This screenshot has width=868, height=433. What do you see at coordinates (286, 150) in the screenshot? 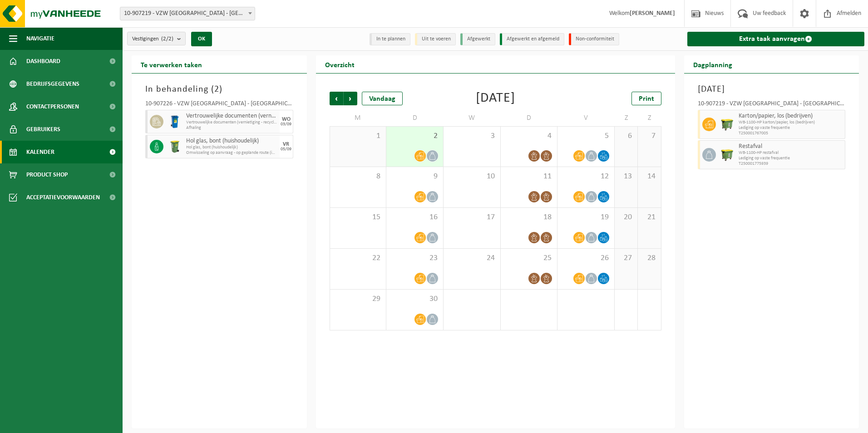
I see `div: 05/09` at bounding box center [286, 150].